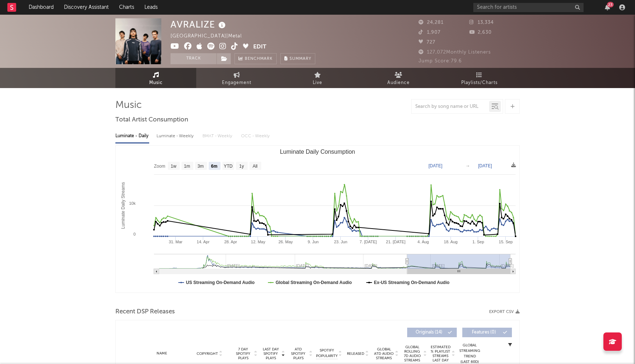 This screenshot has width=635, height=364. Describe the element at coordinates (412, 354) in the screenshot. I see `span: Global Rolling 7D Audio Streams` at that location.